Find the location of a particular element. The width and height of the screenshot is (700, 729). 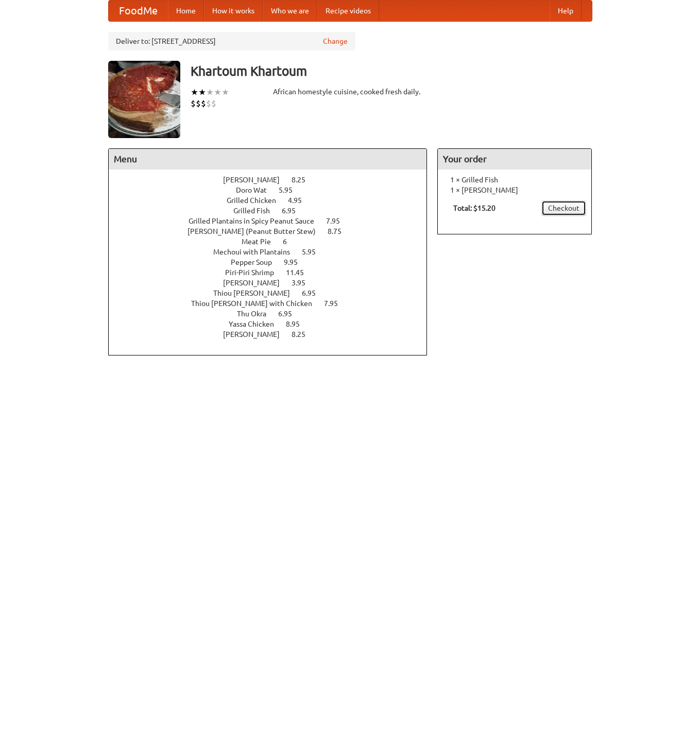

a: Checkout is located at coordinates (563, 208).